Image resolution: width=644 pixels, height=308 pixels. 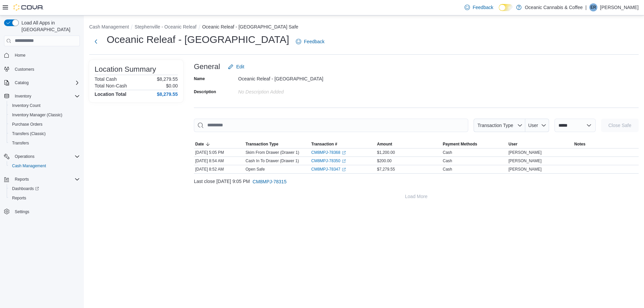 I want to click on a: Feedback, so click(x=310, y=42).